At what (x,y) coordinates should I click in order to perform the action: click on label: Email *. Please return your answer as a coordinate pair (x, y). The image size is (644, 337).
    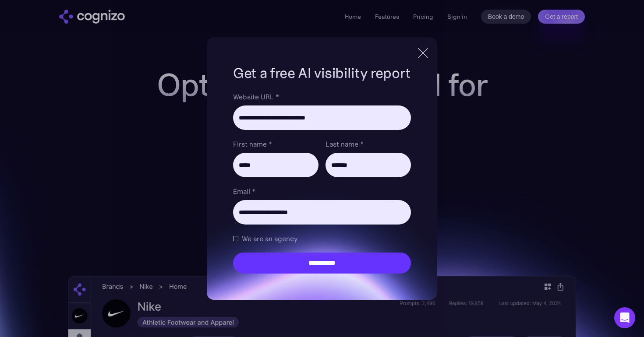
    Looking at the image, I should click on (322, 191).